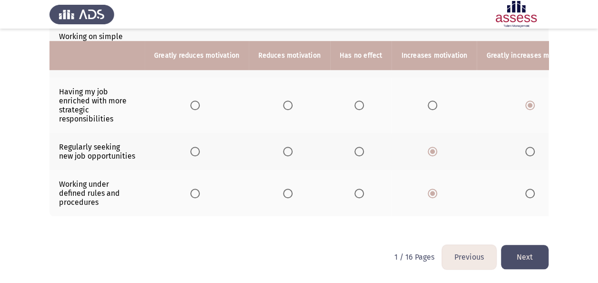 The height and width of the screenshot is (283, 598). Describe the element at coordinates (469, 257) in the screenshot. I see `button: load previous page` at that location.